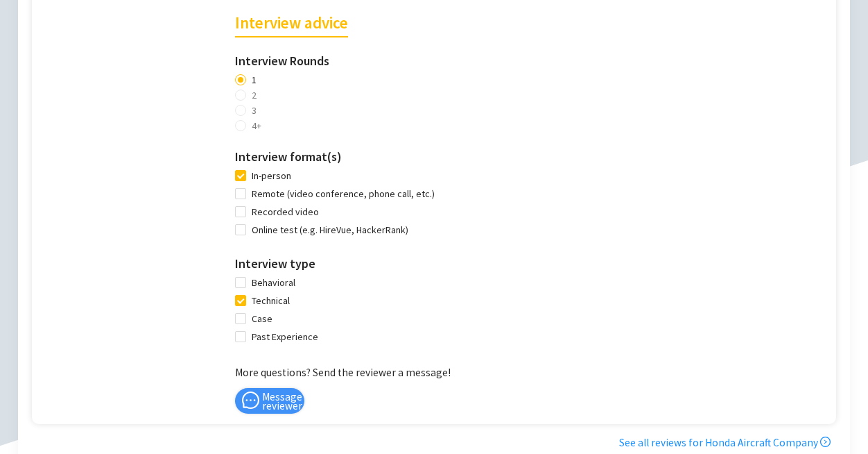 The height and width of the screenshot is (454, 868). Describe the element at coordinates (532, 156) in the screenshot. I see `h3: Interview format(s)` at that location.